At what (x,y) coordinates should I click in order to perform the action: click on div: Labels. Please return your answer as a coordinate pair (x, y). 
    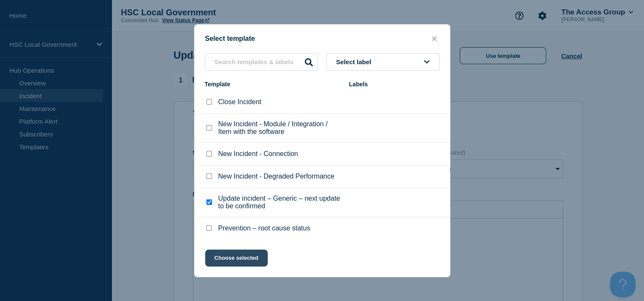
    Looking at the image, I should click on (394, 84).